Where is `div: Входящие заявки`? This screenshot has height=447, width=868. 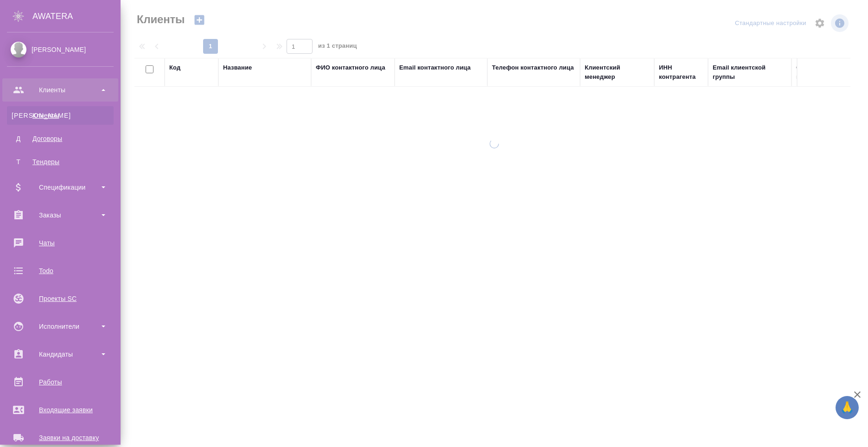 div: Входящие заявки is located at coordinates (60, 410).